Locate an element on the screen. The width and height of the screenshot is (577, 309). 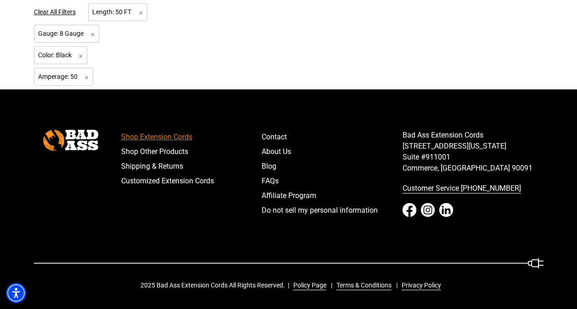
a: Policy Page is located at coordinates (308, 286).